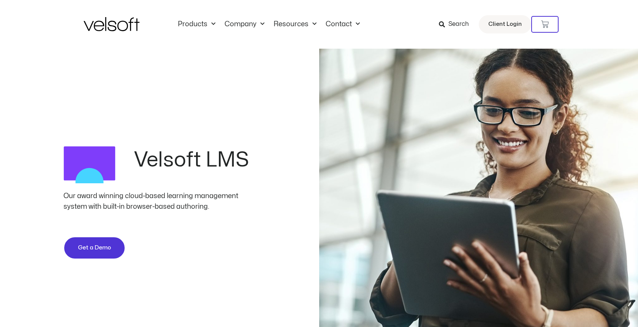  What do you see at coordinates (505, 24) in the screenshot?
I see `span: Client Login` at bounding box center [505, 24].